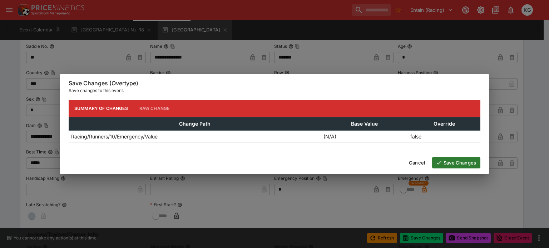 This screenshot has width=549, height=248. I want to click on p: Racing/Runners/10/Emergency/Value, so click(114, 136).